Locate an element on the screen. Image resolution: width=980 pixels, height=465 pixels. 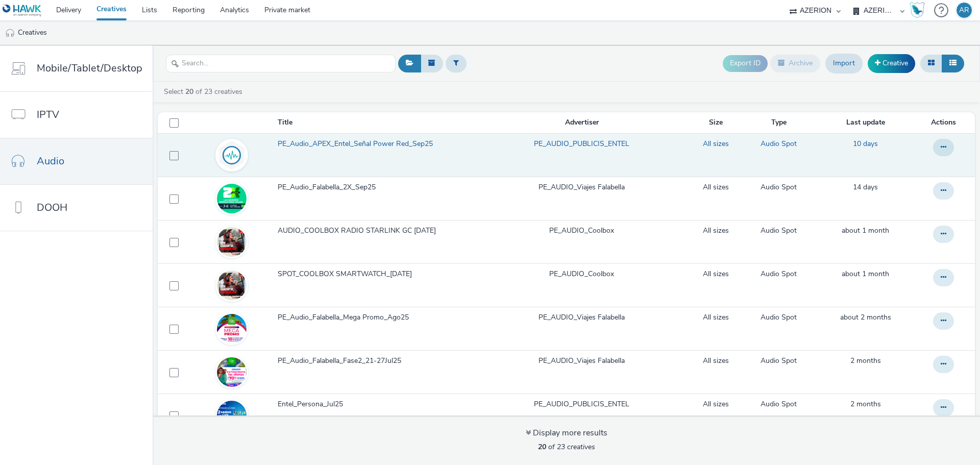
img: audio is located at coordinates (10, 33).